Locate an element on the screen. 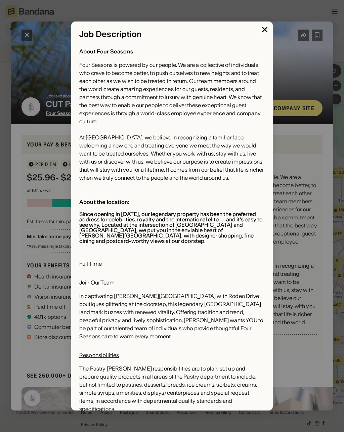 Image resolution: width=344 pixels, height=432 pixels. b: About the location: is located at coordinates (104, 202).